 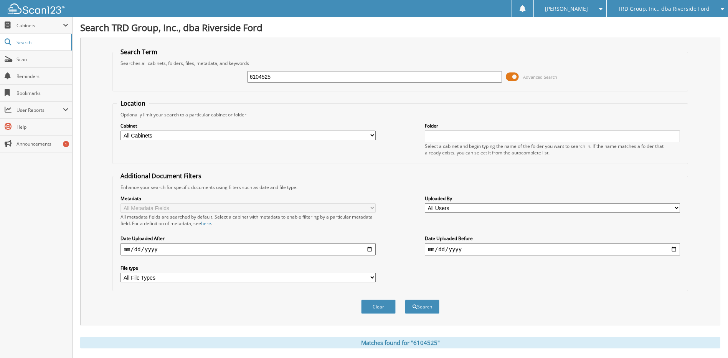 What do you see at coordinates (248, 126) in the screenshot?
I see `label: Cabinet` at bounding box center [248, 126].